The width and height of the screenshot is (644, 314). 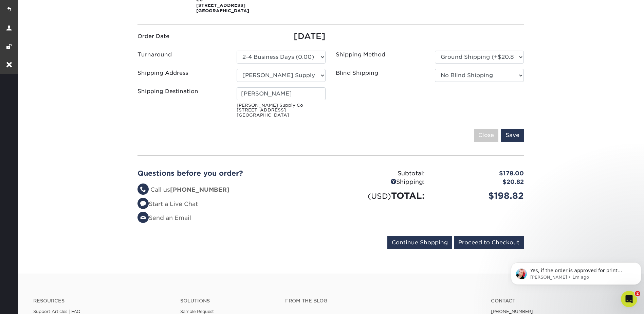 What do you see at coordinates (13, 26) in the screenshot?
I see `img: Profile image for Jenny` at bounding box center [13, 26].